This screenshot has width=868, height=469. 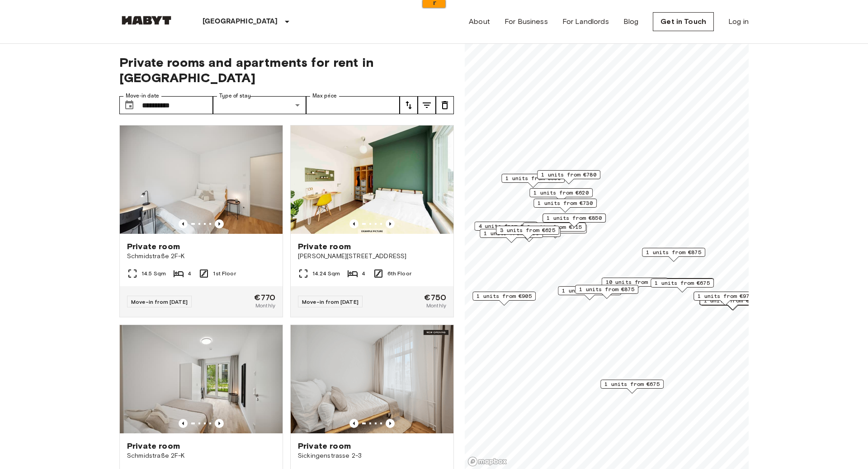 What do you see at coordinates (147, 13) in the screenshot?
I see `a: View` at bounding box center [147, 13].